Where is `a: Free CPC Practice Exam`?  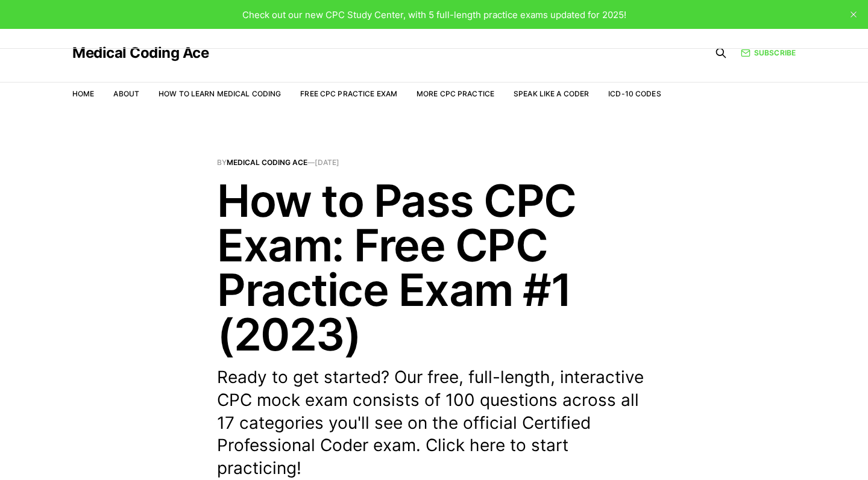
a: Free CPC Practice Exam is located at coordinates (349, 93).